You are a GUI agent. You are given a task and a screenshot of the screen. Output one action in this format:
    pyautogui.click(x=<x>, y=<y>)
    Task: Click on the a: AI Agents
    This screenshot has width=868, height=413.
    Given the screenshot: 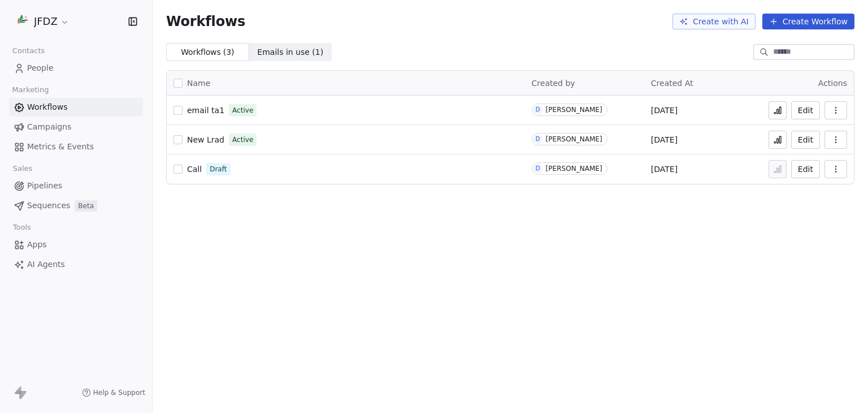 What is the action you would take?
    pyautogui.click(x=76, y=264)
    